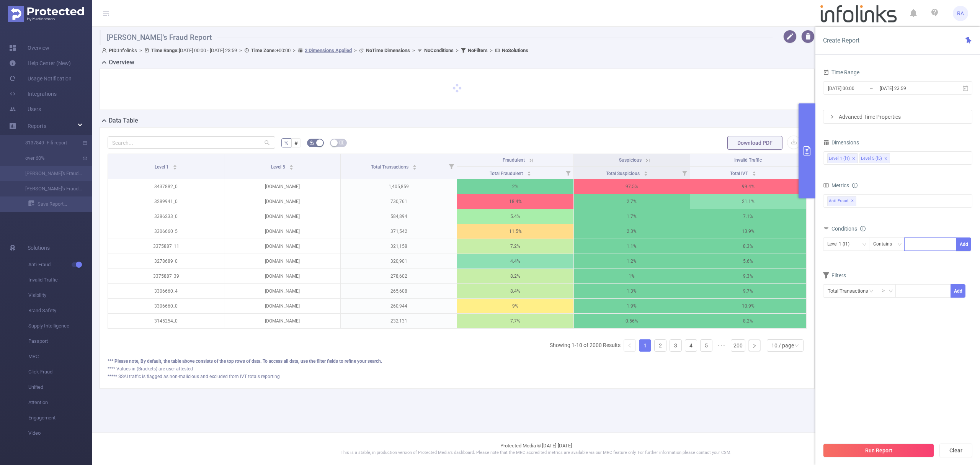  I want to click on i: icon: bg-colors, so click(312, 142).